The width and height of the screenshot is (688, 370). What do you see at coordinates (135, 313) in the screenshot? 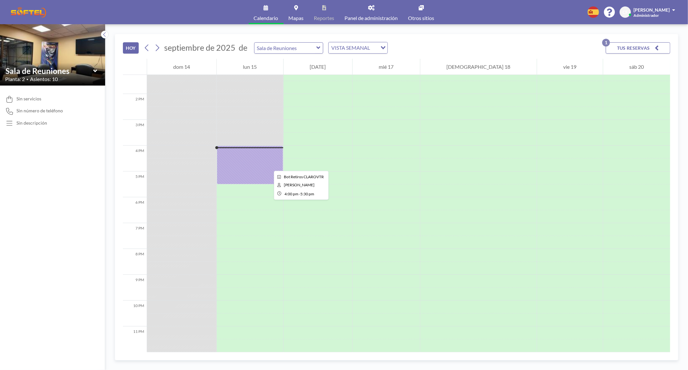
I see `div: 10 PM` at bounding box center [135, 313].